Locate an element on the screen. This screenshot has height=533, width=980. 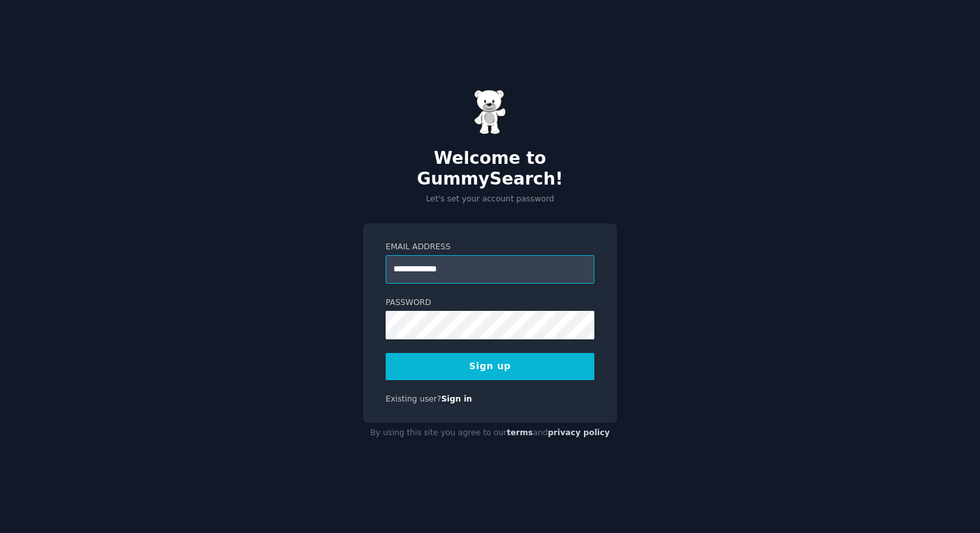
a: terms is located at coordinates (520, 432).